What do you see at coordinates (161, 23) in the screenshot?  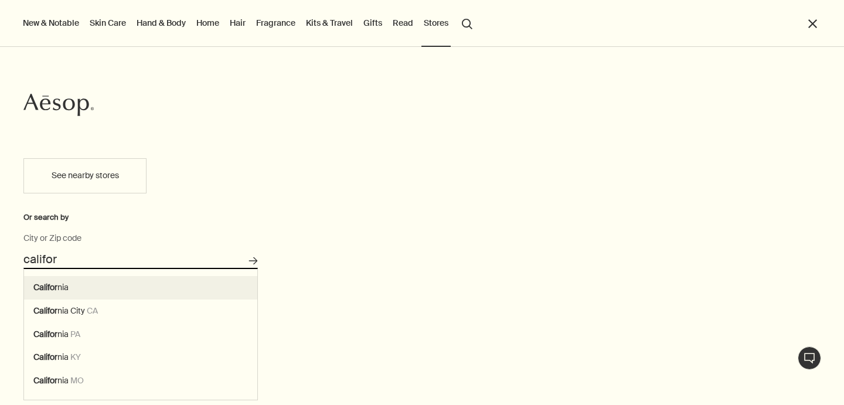 I see `a: Hand & Body` at bounding box center [161, 23].